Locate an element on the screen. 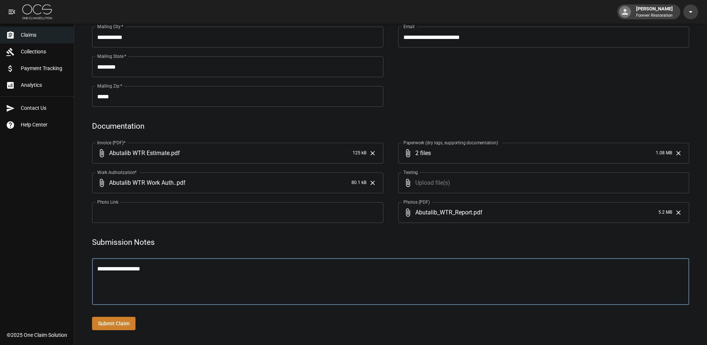  label: Mailing City is located at coordinates (110, 26).